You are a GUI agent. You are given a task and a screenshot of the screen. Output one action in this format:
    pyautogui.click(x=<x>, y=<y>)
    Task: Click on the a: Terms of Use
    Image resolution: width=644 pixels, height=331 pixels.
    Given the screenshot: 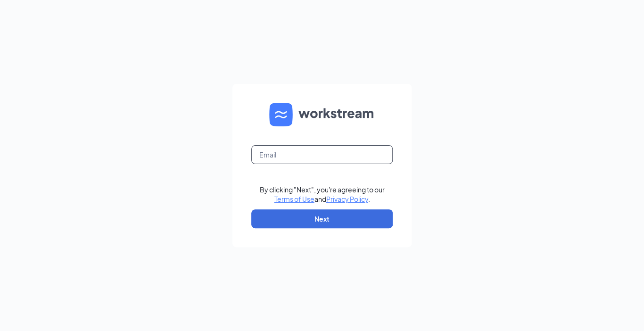 What is the action you would take?
    pyautogui.click(x=294, y=199)
    